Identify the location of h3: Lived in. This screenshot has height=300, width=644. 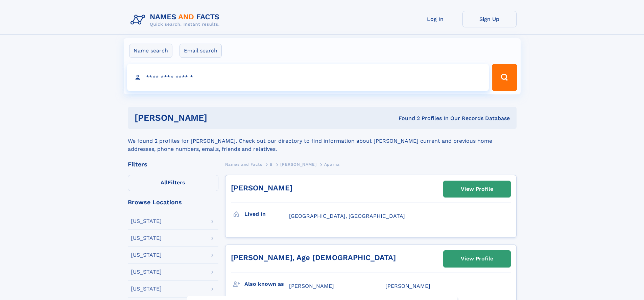
(267, 214).